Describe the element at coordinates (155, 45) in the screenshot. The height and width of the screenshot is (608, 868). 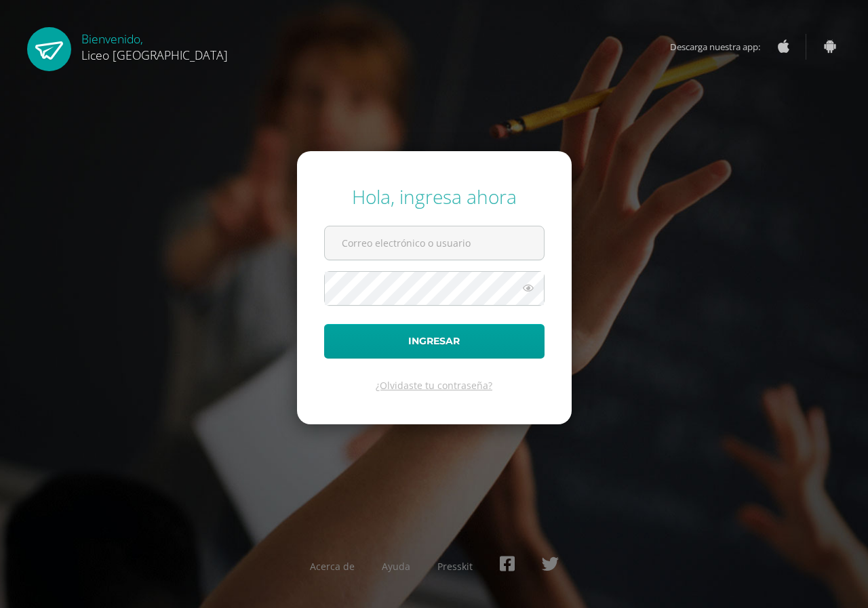
I see `div: Bienvenido,` at that location.